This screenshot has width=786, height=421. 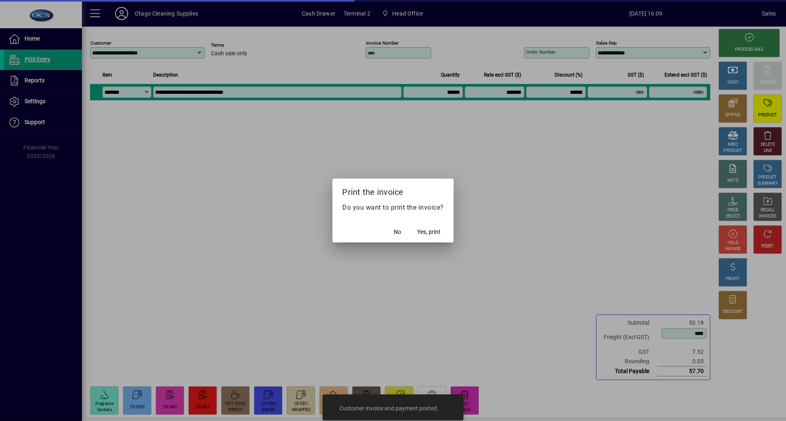 I want to click on span: Yes, print, so click(x=429, y=232).